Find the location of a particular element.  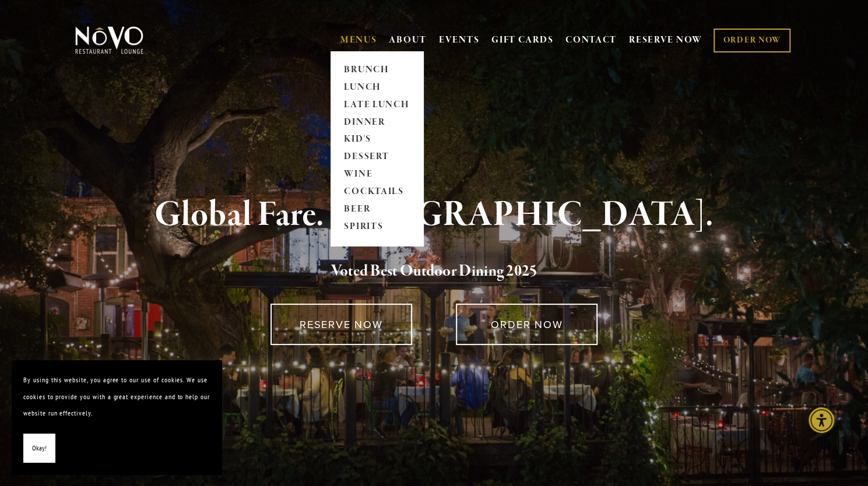

a: KID'S is located at coordinates (377, 140).